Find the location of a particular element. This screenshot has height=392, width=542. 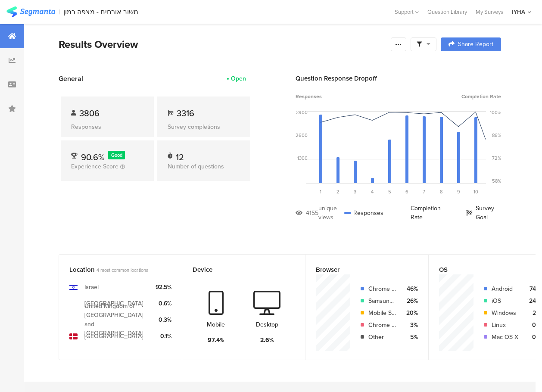

div: Support is located at coordinates (407, 12).